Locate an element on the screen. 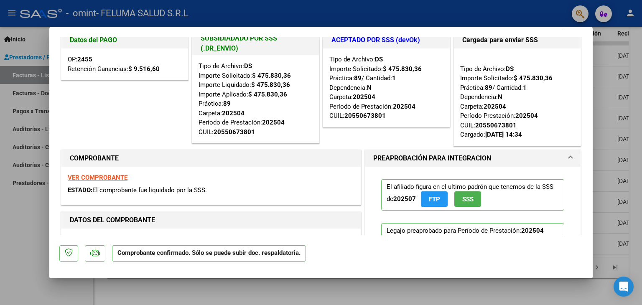 This screenshot has width=642, height=305. strong: $ 9.516,60 is located at coordinates (144, 69).